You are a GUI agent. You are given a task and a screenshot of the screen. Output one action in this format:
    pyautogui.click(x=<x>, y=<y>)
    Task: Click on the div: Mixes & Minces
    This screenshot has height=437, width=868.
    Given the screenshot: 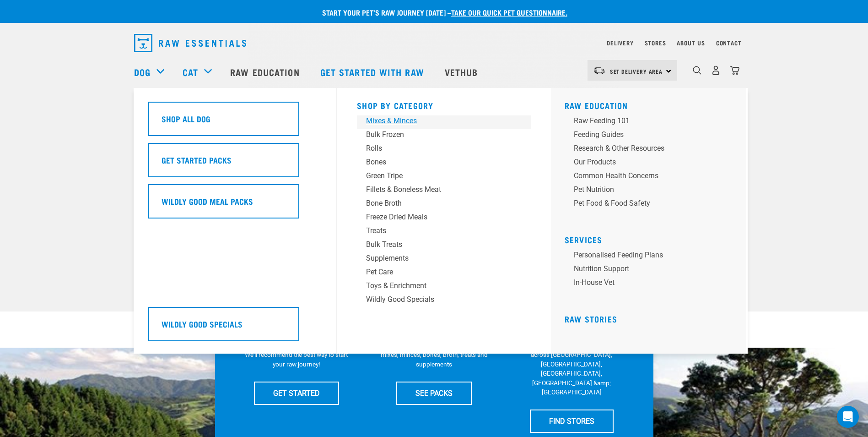 What is the action you would take?
    pyautogui.click(x=437, y=121)
    